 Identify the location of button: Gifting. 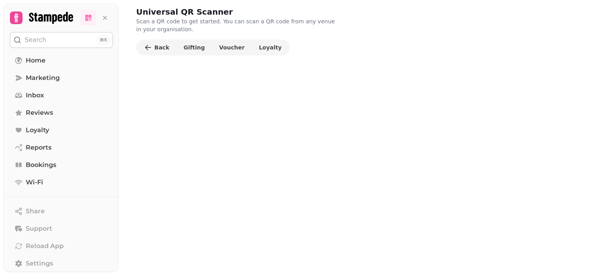
(194, 48).